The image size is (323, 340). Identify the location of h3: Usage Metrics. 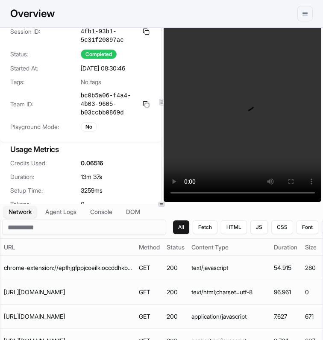
(81, 150).